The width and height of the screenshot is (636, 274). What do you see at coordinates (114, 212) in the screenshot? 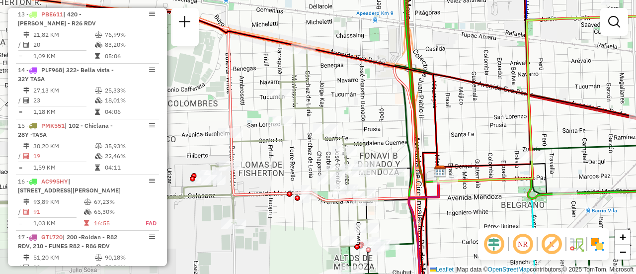
I see `td: 65,30%` at bounding box center [114, 212].